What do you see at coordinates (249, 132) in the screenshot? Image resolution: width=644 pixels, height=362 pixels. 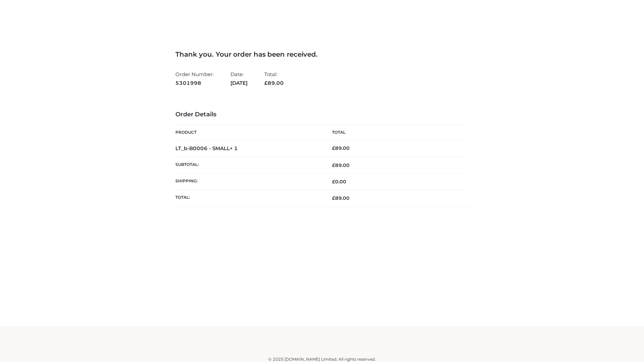 I see `th: Product` at bounding box center [249, 132].